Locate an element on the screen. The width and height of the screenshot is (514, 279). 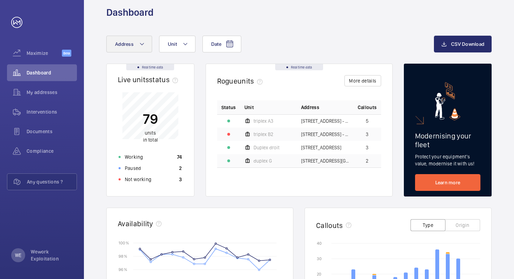
p: Paused is located at coordinates (133, 168).